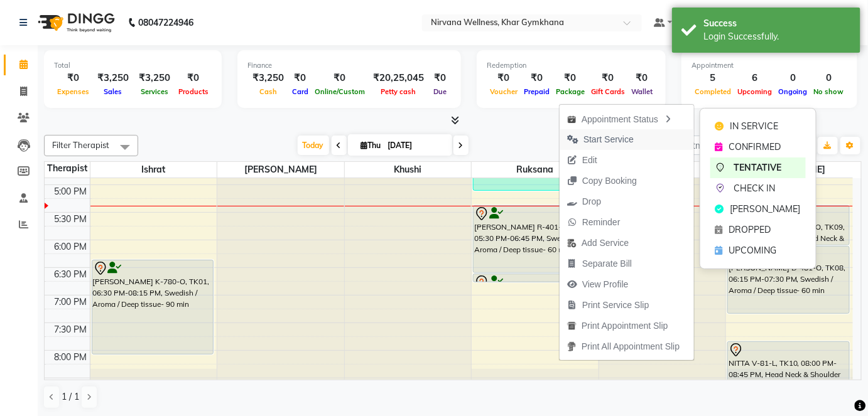 This screenshot has width=868, height=416. I want to click on div: 6, so click(755, 78).